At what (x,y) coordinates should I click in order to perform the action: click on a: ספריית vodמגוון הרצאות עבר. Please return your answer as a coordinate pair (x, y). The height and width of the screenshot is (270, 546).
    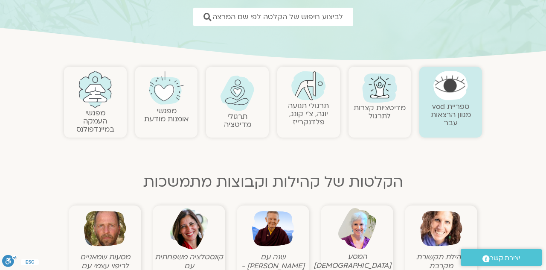
    Looking at the image, I should click on (451, 114).